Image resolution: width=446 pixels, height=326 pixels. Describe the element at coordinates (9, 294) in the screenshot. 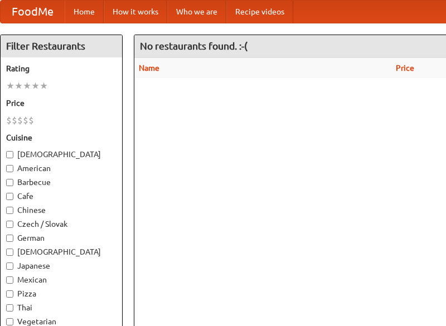

I see `input: Pizza` at that location.